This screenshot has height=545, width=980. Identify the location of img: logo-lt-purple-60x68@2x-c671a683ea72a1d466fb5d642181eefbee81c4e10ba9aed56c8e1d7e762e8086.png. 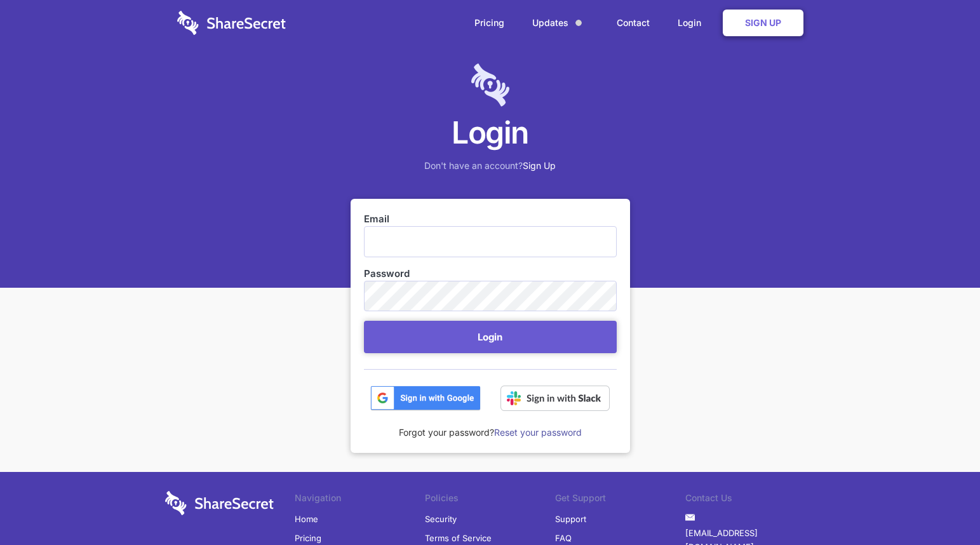
(490, 85).